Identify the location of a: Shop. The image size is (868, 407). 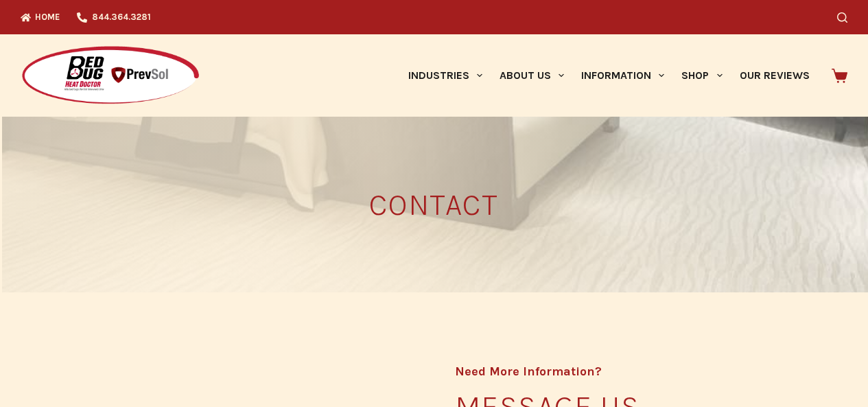
(701, 76).